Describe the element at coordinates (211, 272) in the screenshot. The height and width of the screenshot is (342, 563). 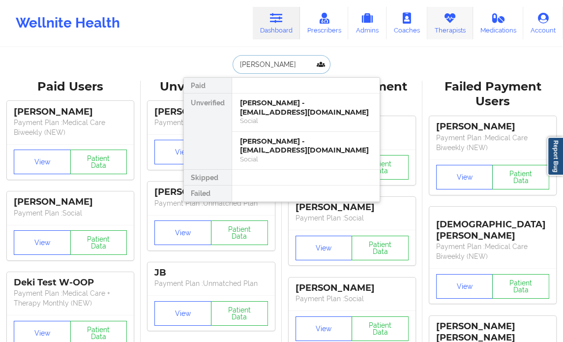
I see `div: JB` at that location.